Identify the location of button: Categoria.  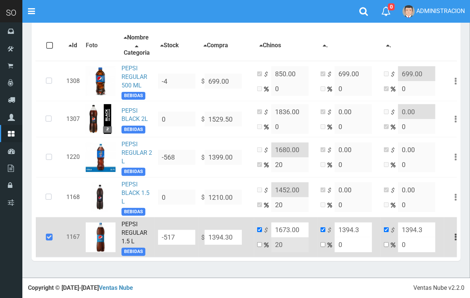
(137, 50).